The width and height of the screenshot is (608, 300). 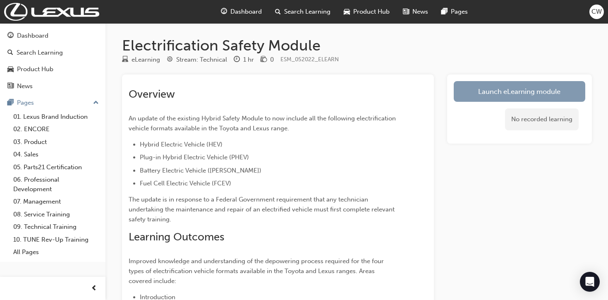 What do you see at coordinates (366, 12) in the screenshot?
I see `a: car-iconProduct Hub` at bounding box center [366, 12].